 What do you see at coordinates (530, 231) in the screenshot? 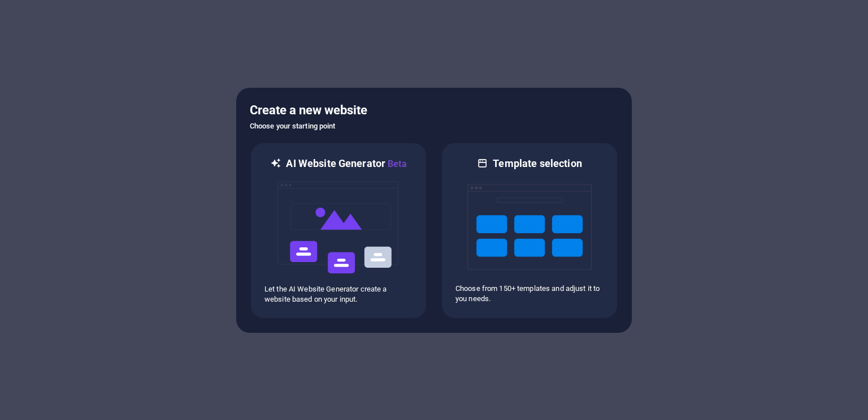
I see `div: Template selectionChoose from 150+ templates and adjust it to you needs.` at bounding box center [530, 231].